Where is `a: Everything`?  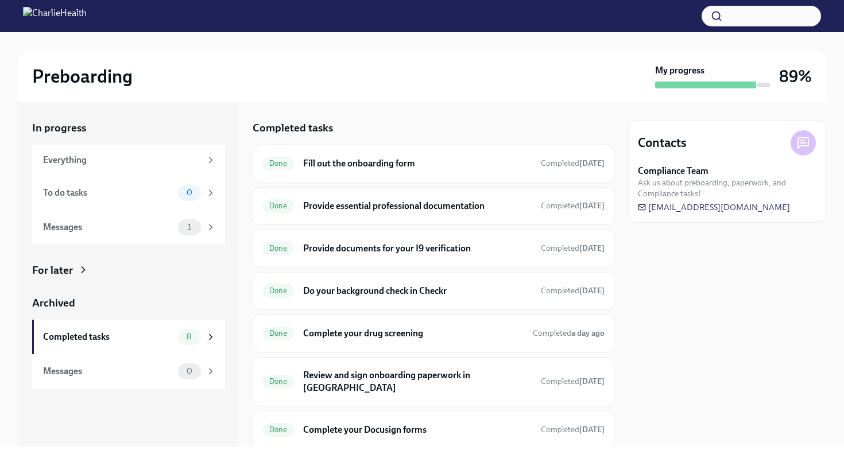 a: Everything is located at coordinates (129, 160).